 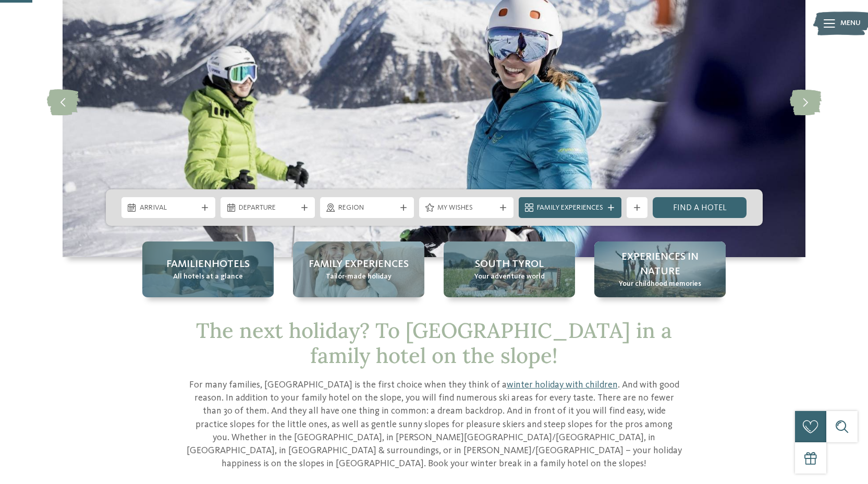 I want to click on span: My wishes, so click(x=466, y=208).